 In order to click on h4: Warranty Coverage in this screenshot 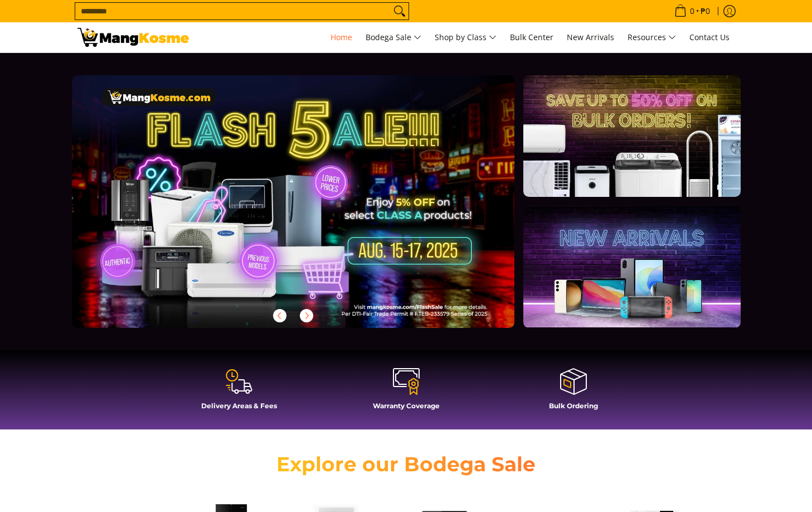, I will do `click(406, 405)`.